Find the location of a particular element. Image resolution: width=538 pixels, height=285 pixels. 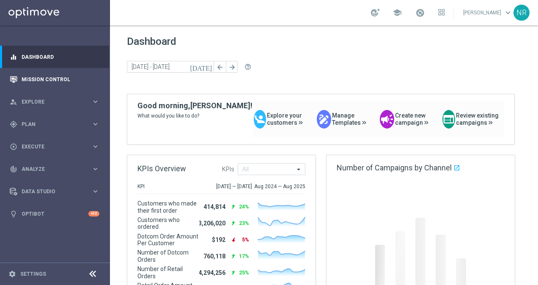

span: keyboard_arrow_down is located at coordinates (508, 13).